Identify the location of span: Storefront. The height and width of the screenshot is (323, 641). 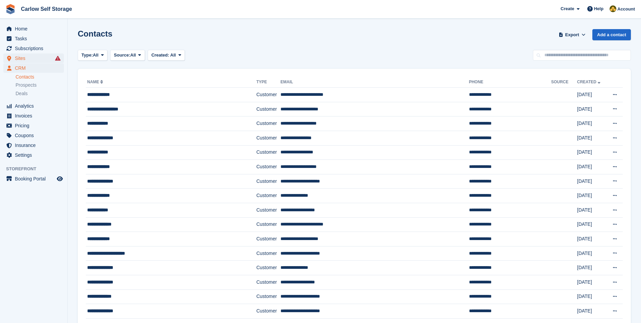
(37, 169).